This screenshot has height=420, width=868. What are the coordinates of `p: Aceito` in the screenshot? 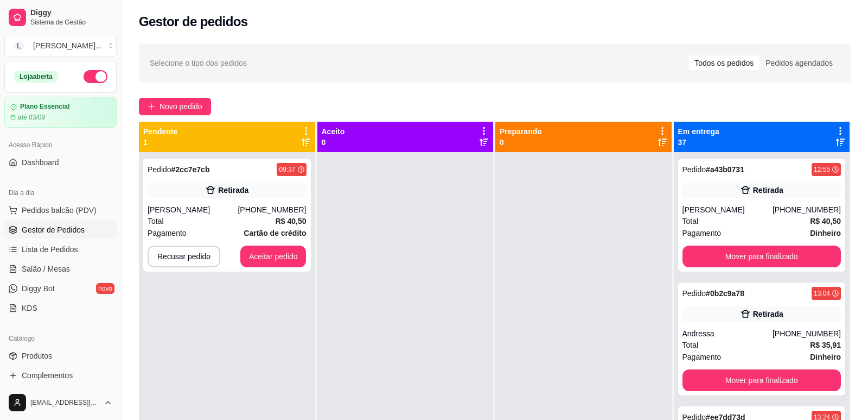 It's located at (333, 131).